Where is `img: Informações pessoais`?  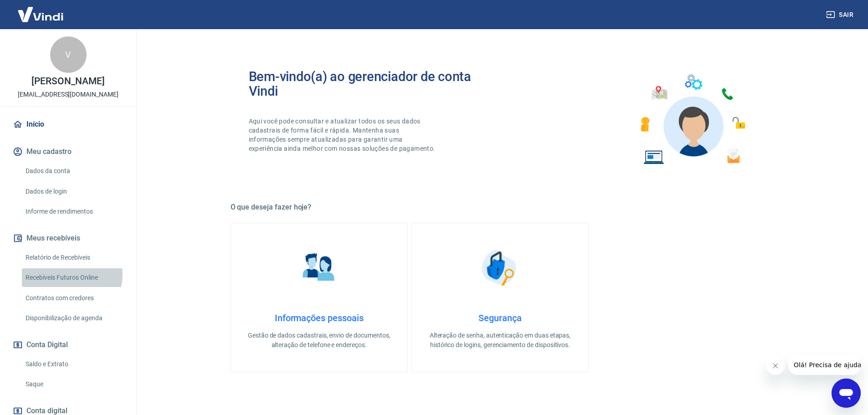
img: Informações pessoais is located at coordinates (319, 268).